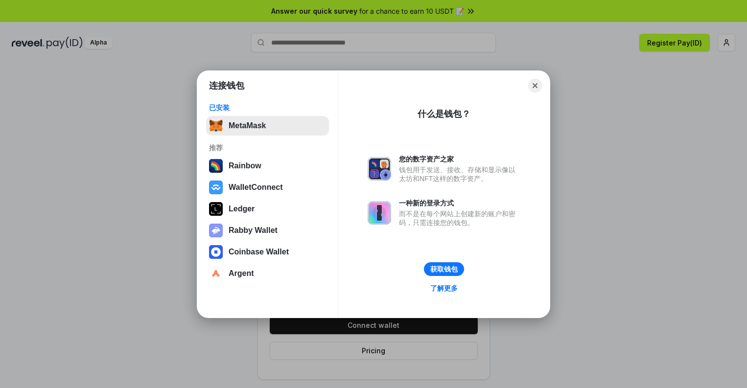 This screenshot has width=747, height=388. Describe the element at coordinates (245, 166) in the screenshot. I see `div: Rainbow` at that location.